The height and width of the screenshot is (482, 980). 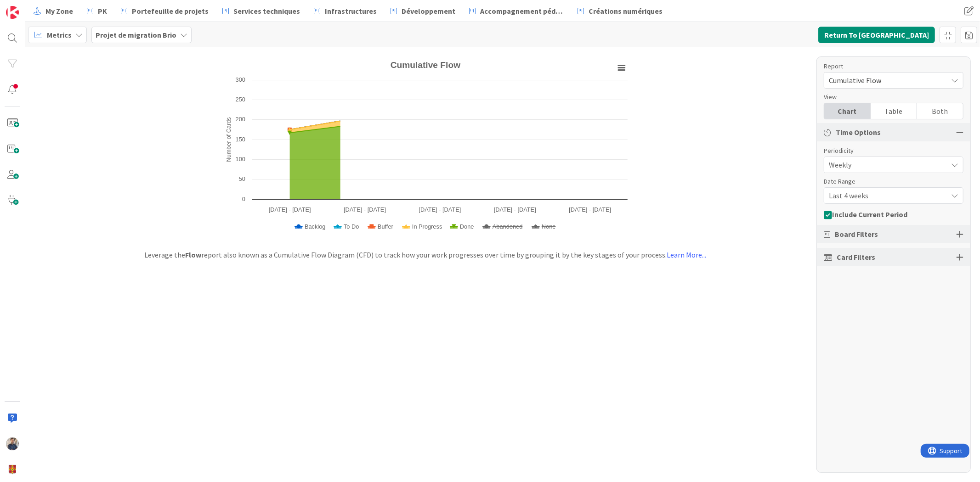 What do you see at coordinates (243, 199) in the screenshot?
I see `text: 0` at bounding box center [243, 199].